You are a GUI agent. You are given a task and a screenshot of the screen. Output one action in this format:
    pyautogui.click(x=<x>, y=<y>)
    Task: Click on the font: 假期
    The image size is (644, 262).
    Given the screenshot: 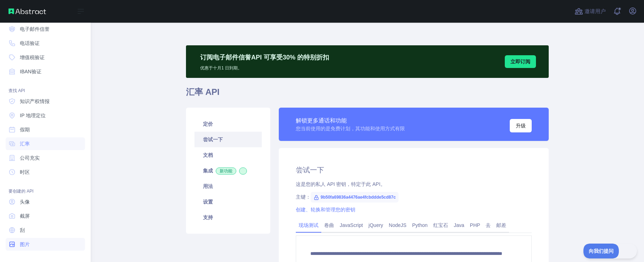 What is the action you would take?
    pyautogui.click(x=25, y=130)
    